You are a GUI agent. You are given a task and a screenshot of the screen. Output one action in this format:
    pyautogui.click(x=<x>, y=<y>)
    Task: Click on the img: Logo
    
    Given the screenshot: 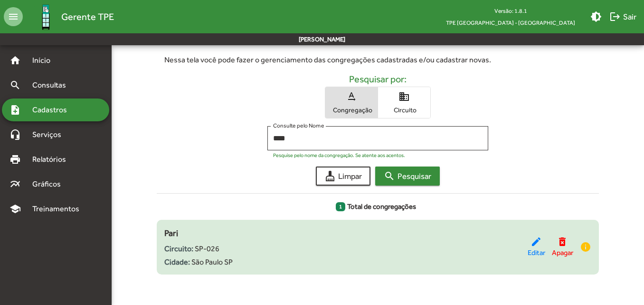 What is the action you would take?
    pyautogui.click(x=46, y=16)
    